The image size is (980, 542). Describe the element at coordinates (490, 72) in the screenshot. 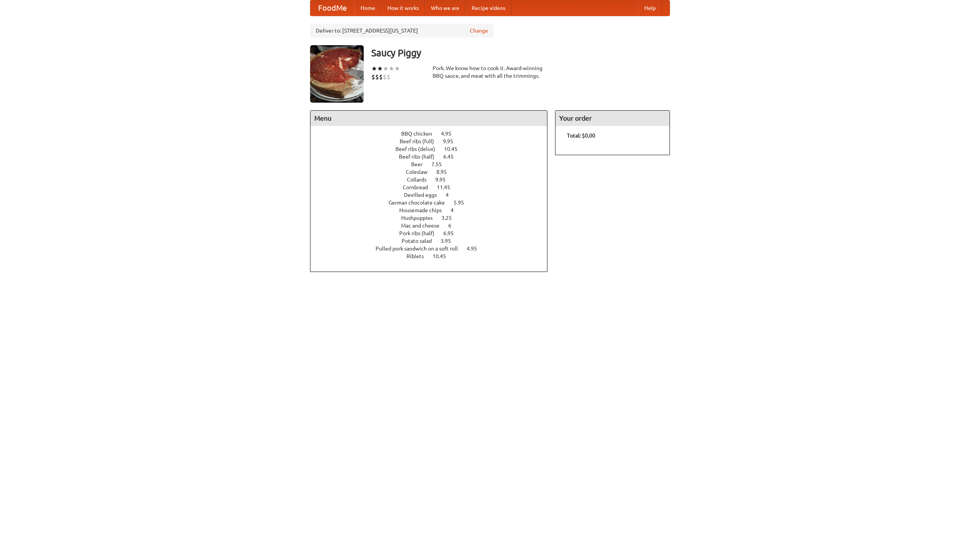

I see `div: Pork. We know how to cook it. Award-winning BBQ sauce, and meat with all the trimmings.` at that location.